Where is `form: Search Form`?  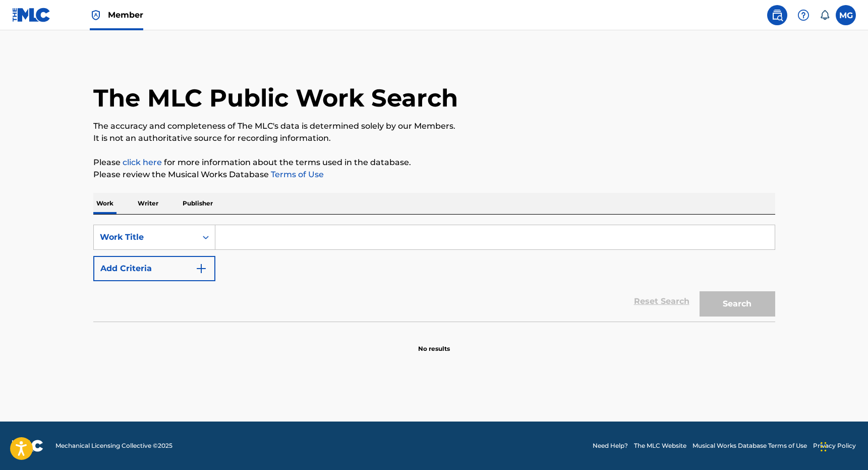
form: Search Form is located at coordinates (434, 273).